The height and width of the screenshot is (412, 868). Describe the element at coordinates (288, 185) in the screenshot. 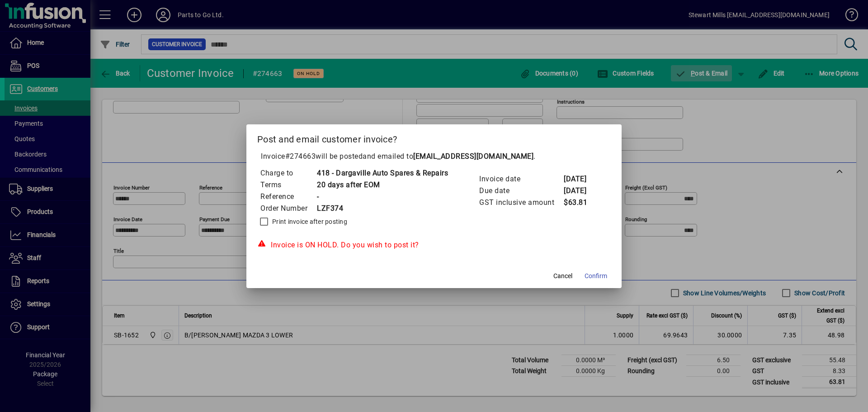

I see `td: Terms` at that location.